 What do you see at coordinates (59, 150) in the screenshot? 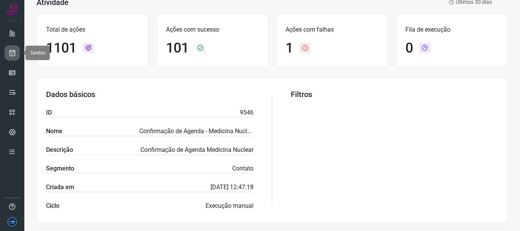
I see `label: Descrição` at bounding box center [59, 150].